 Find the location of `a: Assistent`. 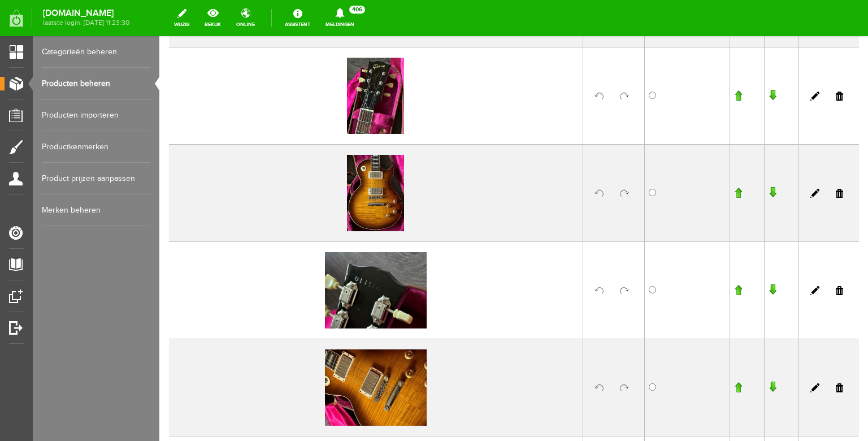

a: Assistent is located at coordinates (297, 18).